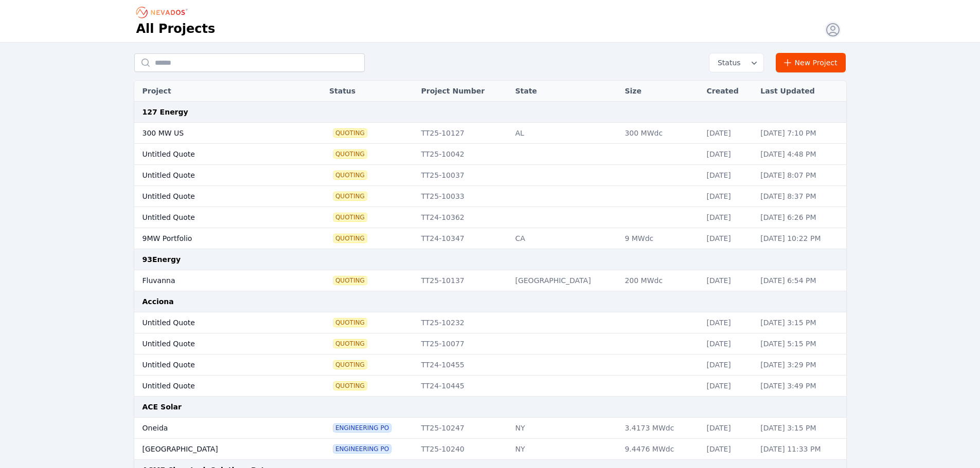 The image size is (980, 468). I want to click on a: New Project, so click(811, 63).